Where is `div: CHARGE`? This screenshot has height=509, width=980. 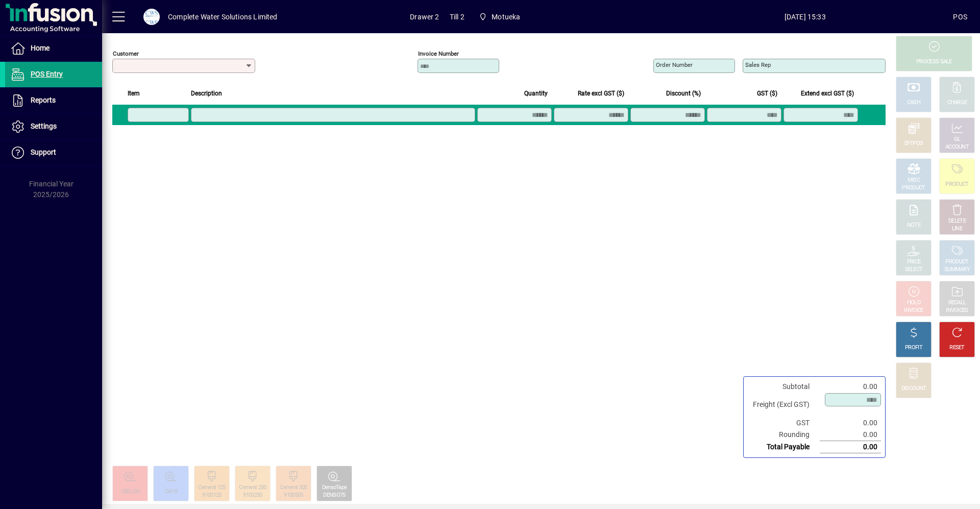 div: CHARGE is located at coordinates (957, 103).